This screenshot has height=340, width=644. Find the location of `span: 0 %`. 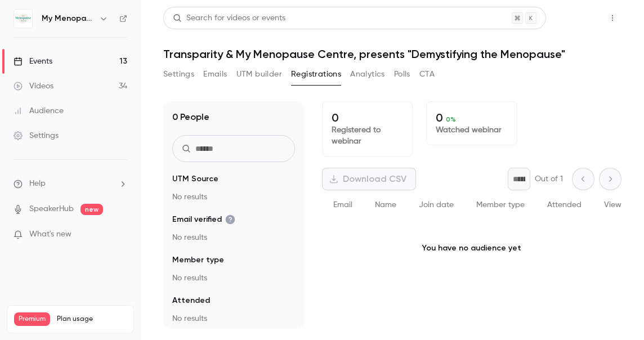

span: 0 % is located at coordinates (451, 119).